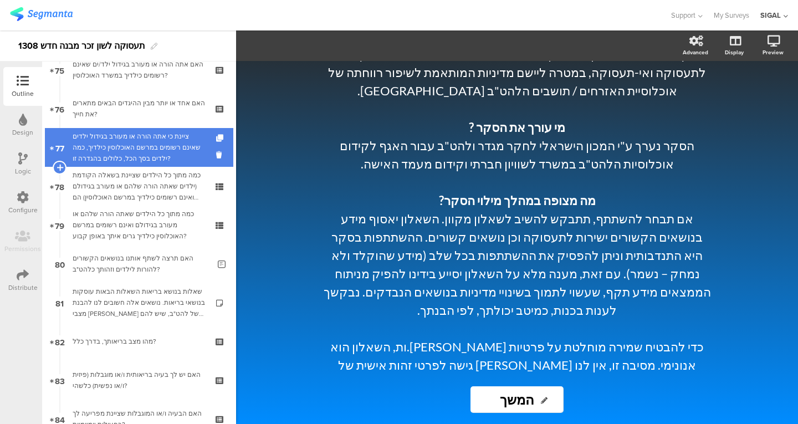 This screenshot has height=424, width=798. Describe the element at coordinates (141, 264) in the screenshot. I see `div: האם תרצה לשתף אותנו בנושאים הקשורים להורות לילדים וזהותך כלהט"ב?` at that location.